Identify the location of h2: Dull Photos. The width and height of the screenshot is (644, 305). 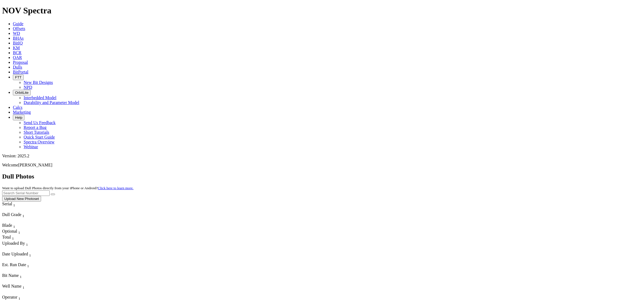
(322, 176).